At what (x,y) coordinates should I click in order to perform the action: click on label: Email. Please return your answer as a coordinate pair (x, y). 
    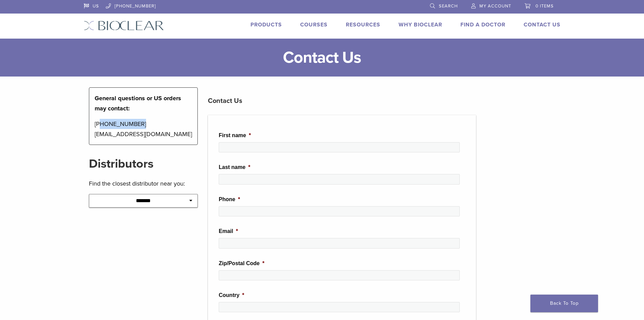
    Looking at the image, I should click on (228, 231).